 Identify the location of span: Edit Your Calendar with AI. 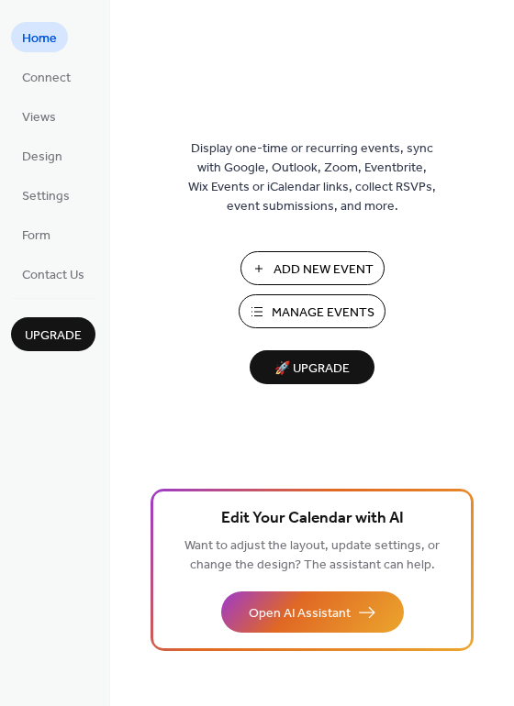
(312, 519).